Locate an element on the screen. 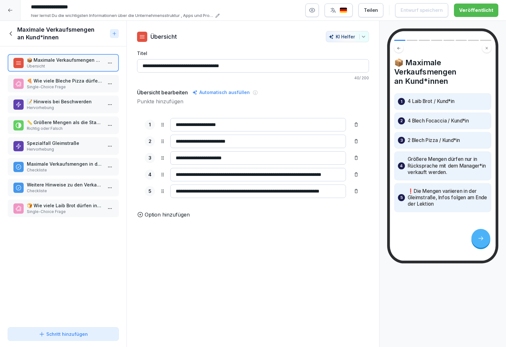 The image size is (506, 347). p: Option hinzufügen is located at coordinates (167, 214).